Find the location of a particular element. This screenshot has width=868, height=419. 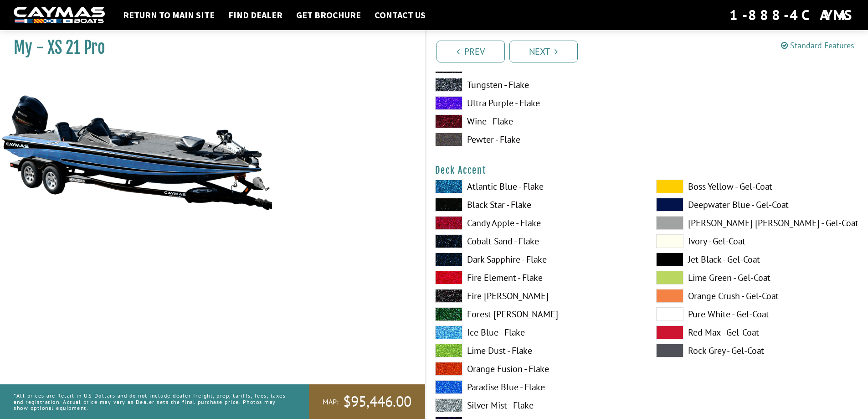

label: Pewter - Flake is located at coordinates (536, 140).